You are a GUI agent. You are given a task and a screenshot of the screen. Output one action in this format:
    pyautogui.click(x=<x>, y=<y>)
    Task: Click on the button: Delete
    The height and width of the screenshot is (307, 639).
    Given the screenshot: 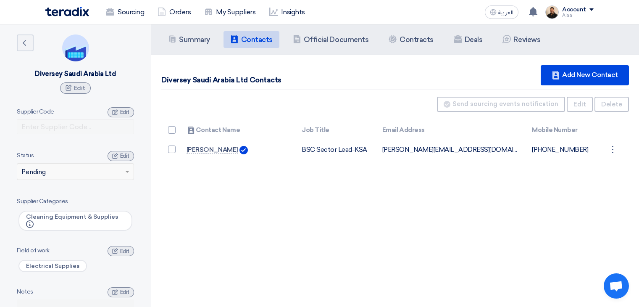 What is the action you would take?
    pyautogui.click(x=612, y=104)
    